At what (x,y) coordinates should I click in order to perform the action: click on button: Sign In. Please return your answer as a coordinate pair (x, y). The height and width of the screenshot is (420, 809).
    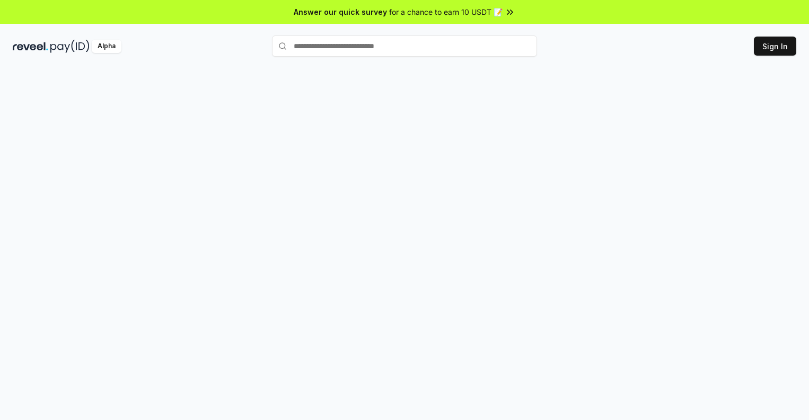
    Looking at the image, I should click on (775, 46).